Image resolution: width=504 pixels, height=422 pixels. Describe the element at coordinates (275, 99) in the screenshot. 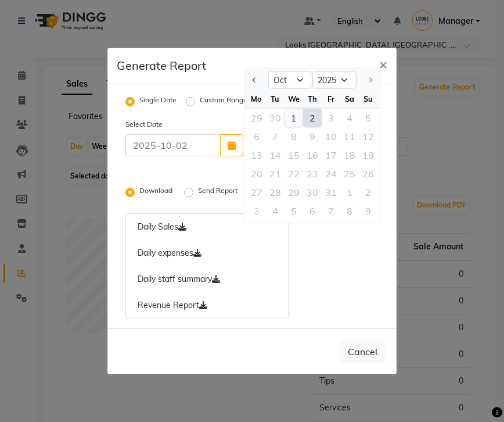

I see `div: Tu` at that location.